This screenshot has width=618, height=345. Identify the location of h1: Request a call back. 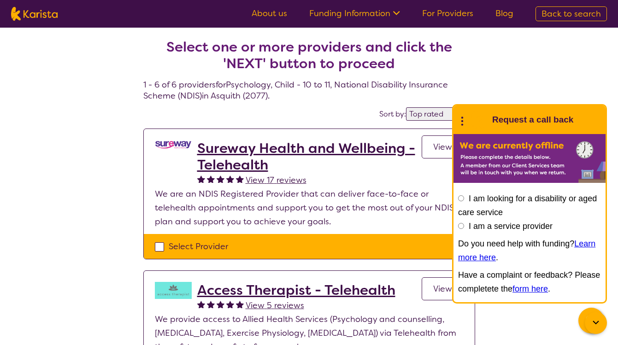
(533, 120).